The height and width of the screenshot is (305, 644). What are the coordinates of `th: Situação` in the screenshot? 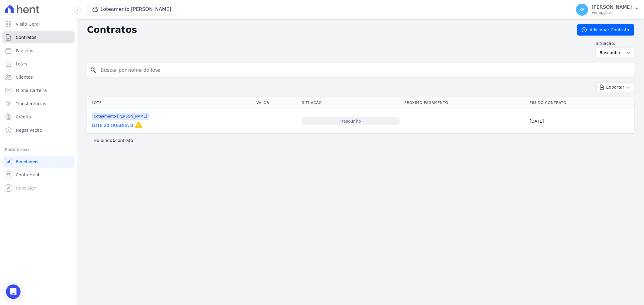 It's located at (350, 103).